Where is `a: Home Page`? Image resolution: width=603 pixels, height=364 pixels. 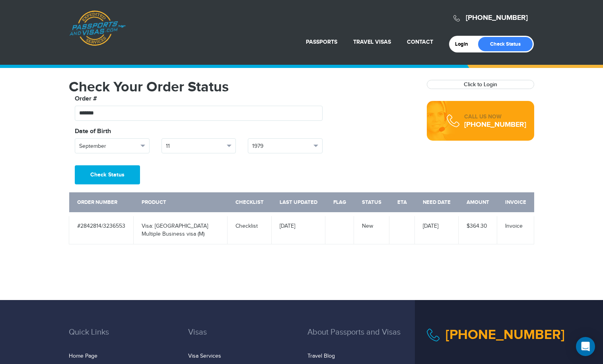 a: Home Page is located at coordinates (83, 356).